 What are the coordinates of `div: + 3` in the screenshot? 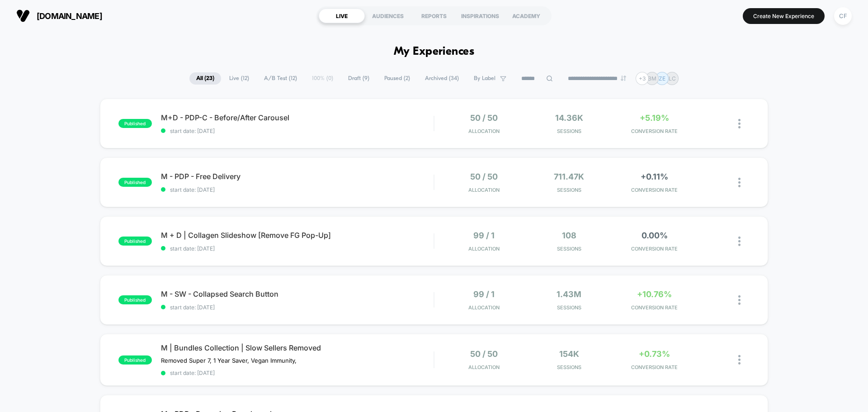 It's located at (642, 78).